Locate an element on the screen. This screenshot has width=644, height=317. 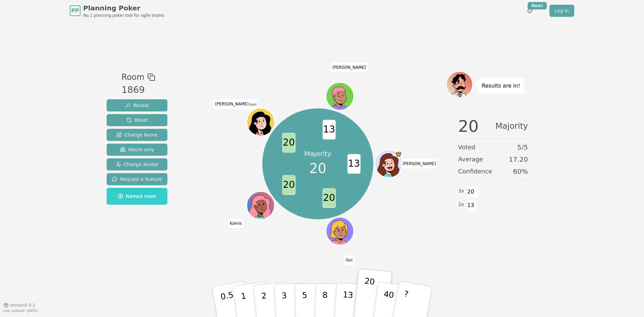
div: 1869 is located at coordinates (138, 90).